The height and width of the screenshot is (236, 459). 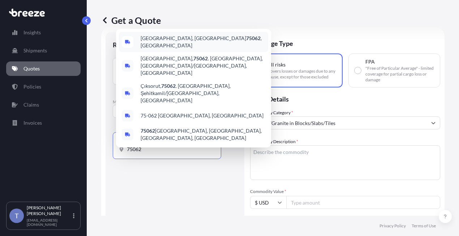 What do you see at coordinates (345, 43) in the screenshot?
I see `p: Coverage Type` at bounding box center [345, 43].